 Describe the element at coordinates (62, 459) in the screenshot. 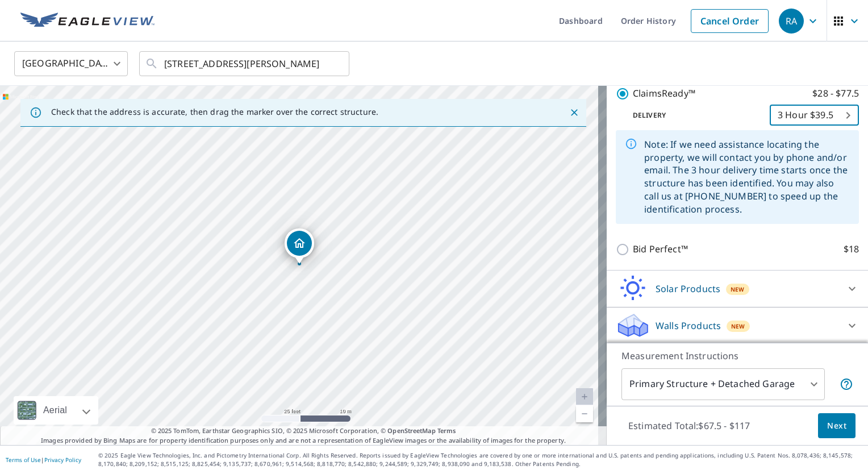

I see `a: Privacy Policy` at that location.